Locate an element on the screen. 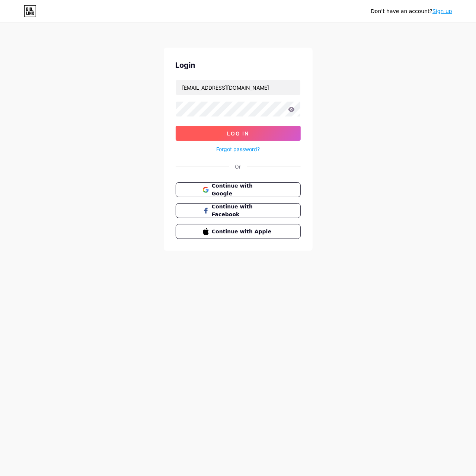 The height and width of the screenshot is (476, 476). div: Or is located at coordinates (238, 166).